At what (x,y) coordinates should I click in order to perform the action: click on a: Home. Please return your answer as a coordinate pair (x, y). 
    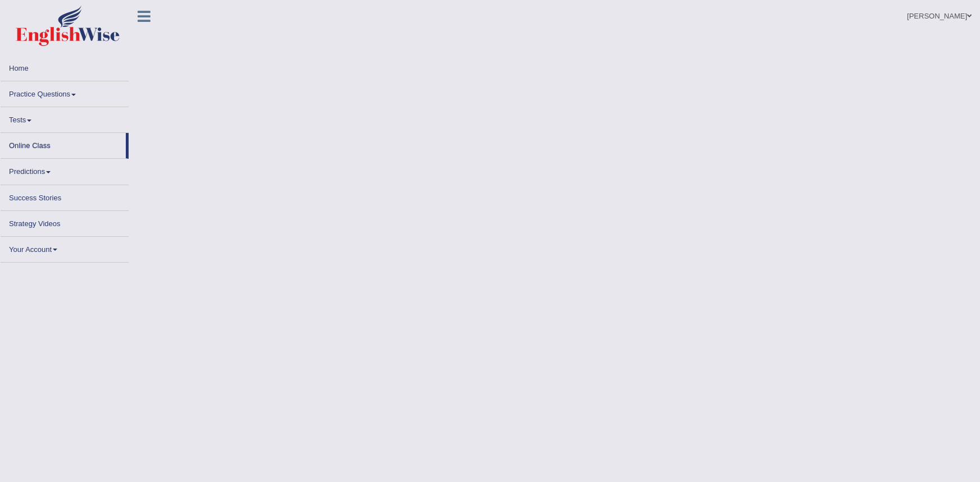
    Looking at the image, I should click on (65, 66).